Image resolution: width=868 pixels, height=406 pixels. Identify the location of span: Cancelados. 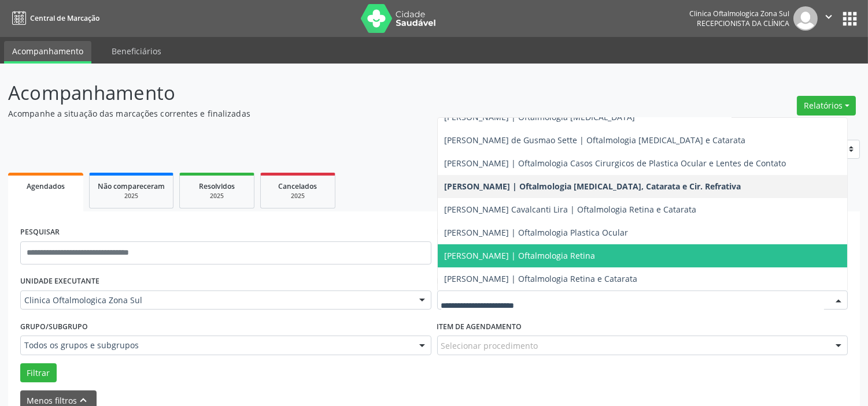
(298, 186).